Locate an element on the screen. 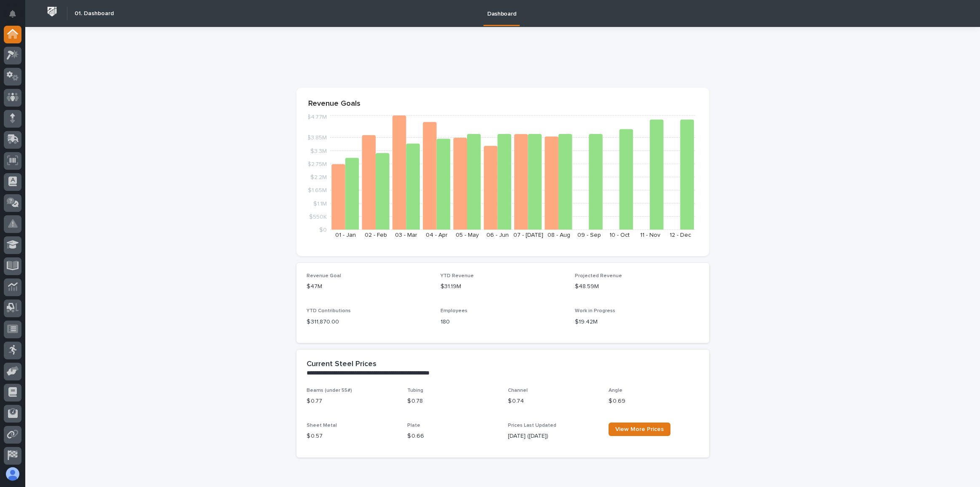  span: Channel is located at coordinates (518, 390).